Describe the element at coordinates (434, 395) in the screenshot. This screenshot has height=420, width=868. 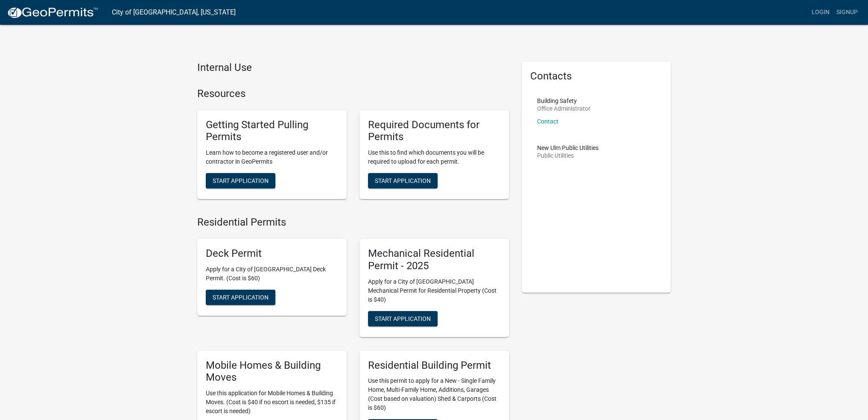
I see `p: Use this permit to apply for a New - Single Family Home, Multi-Family Home, Additions, Garages (C...` at that location.